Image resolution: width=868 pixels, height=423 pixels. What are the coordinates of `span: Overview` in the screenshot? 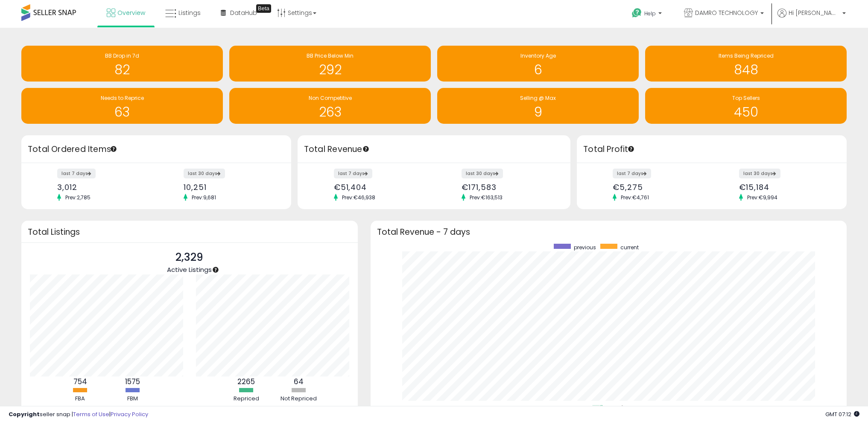 It's located at (131, 12).